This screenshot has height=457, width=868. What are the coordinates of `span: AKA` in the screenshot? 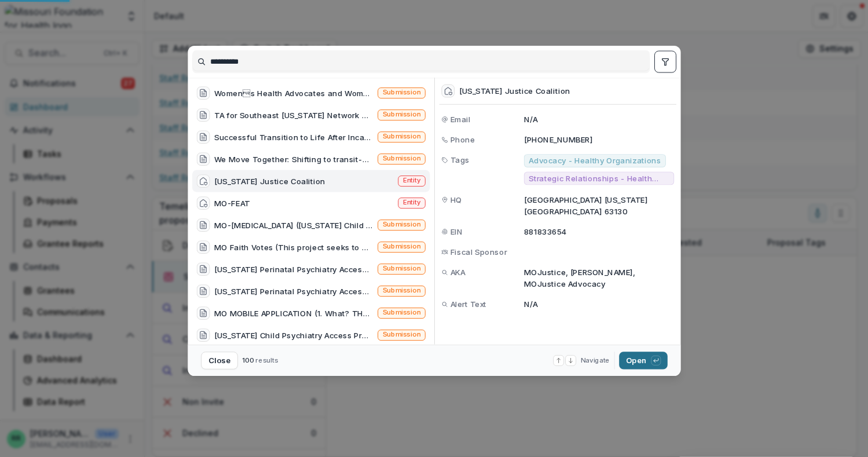 It's located at (458, 273).